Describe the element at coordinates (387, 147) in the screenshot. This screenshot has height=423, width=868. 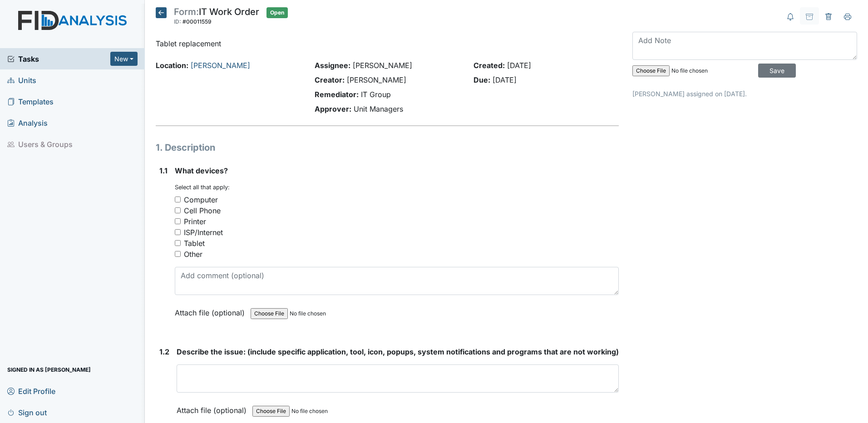
I see `h1: 1. Description` at that location.